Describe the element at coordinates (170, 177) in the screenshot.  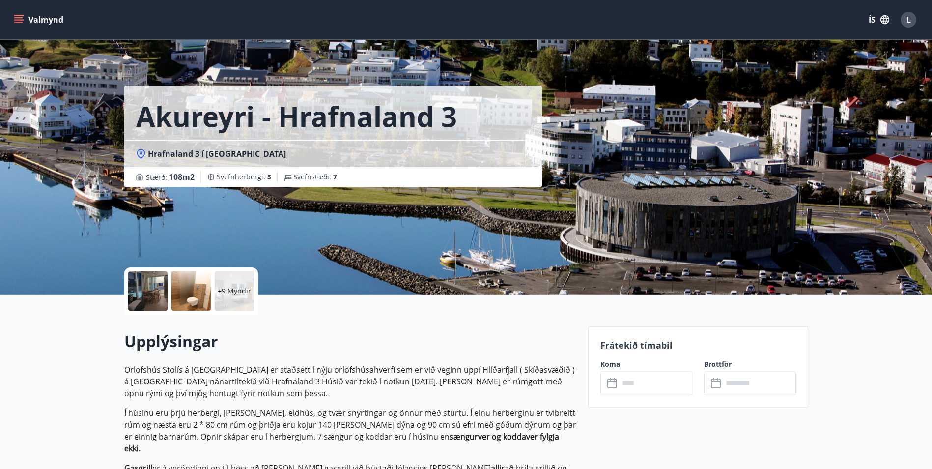
I see `span: Stærð :` at that location.